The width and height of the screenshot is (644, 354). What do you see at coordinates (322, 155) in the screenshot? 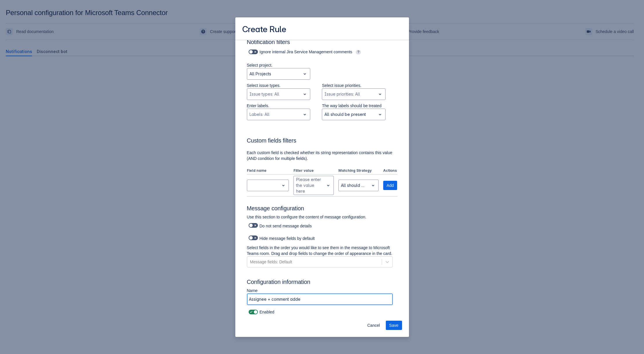
I see `p: Each custom field is checked whether its string representation contains this value (AND condition...` at bounding box center [322, 155].